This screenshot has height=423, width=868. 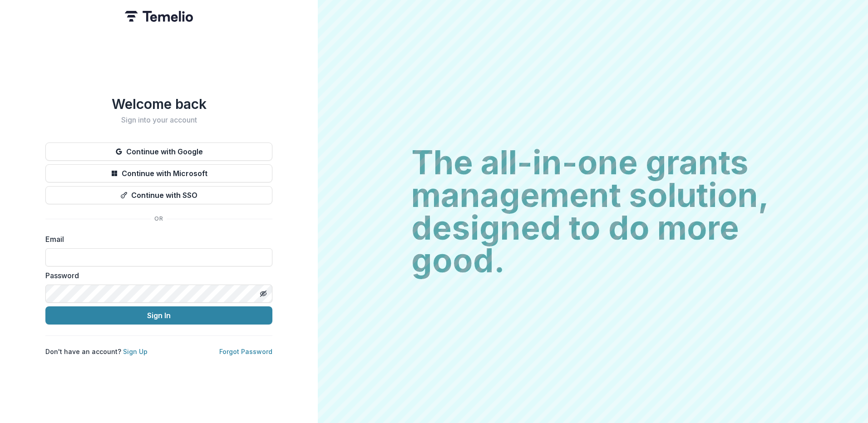 What do you see at coordinates (159, 173) in the screenshot?
I see `button: Continue with Microsoft` at bounding box center [159, 173].